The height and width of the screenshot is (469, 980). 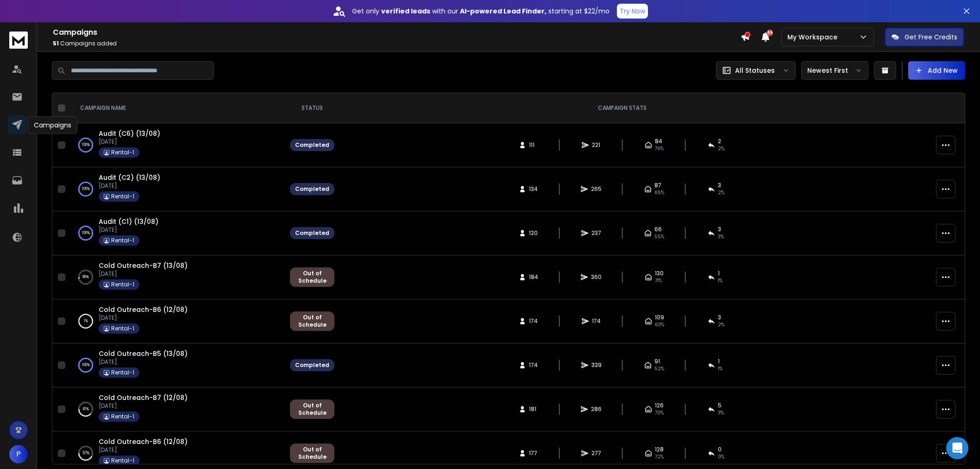 What do you see at coordinates (19, 454) in the screenshot?
I see `span: P` at bounding box center [19, 454].